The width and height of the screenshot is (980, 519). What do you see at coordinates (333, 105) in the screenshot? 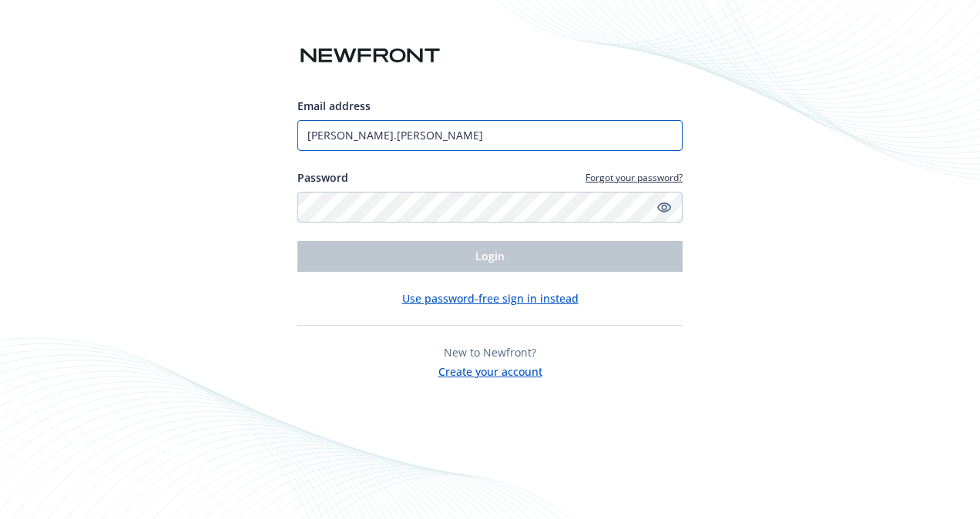
I see `span: Email address` at bounding box center [333, 105].